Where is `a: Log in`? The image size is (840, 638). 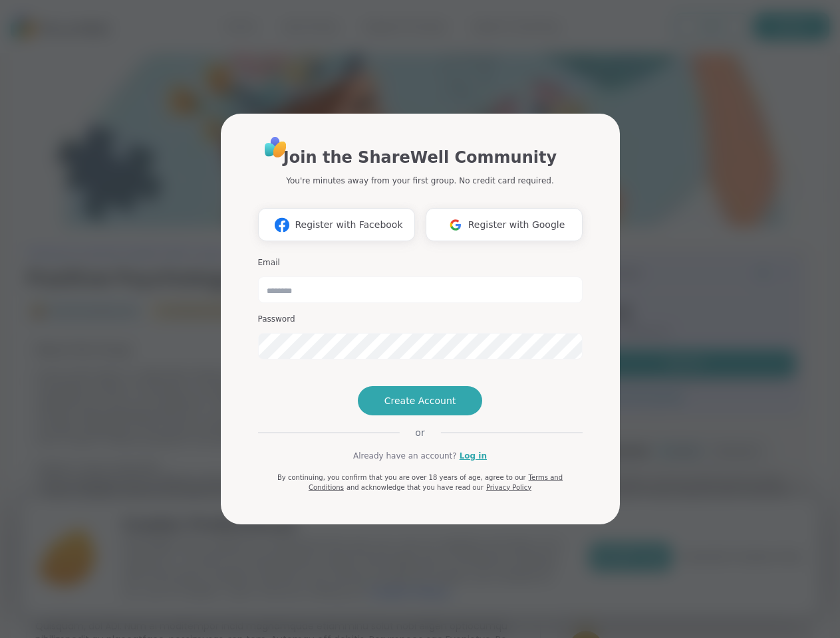 a: Log in is located at coordinates (473, 457).